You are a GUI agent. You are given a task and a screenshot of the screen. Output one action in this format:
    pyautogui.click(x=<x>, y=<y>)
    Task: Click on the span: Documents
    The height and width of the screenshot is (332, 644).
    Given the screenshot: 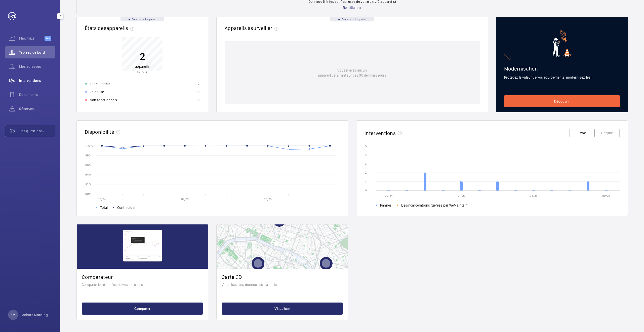 What is the action you would take?
    pyautogui.click(x=37, y=95)
    